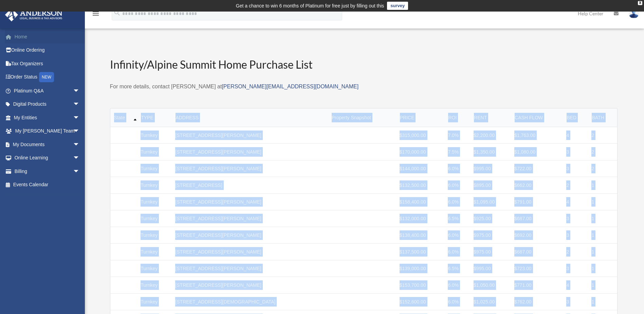  Describe the element at coordinates (420, 268) in the screenshot. I see `td: $139,000.00` at that location.